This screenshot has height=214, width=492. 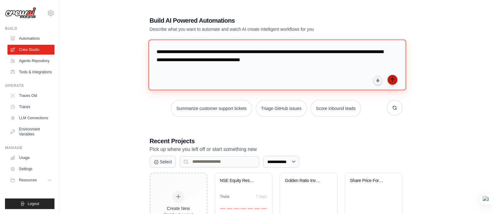 What do you see at coordinates (21, 13) in the screenshot?
I see `img: Logo` at bounding box center [21, 13].